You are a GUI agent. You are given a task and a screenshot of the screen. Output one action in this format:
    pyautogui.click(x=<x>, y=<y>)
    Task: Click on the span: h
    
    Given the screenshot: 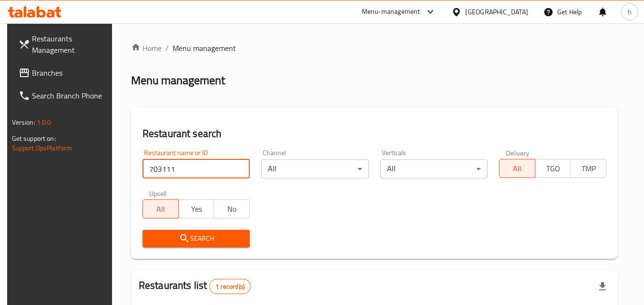 What is the action you would take?
    pyautogui.click(x=629, y=12)
    